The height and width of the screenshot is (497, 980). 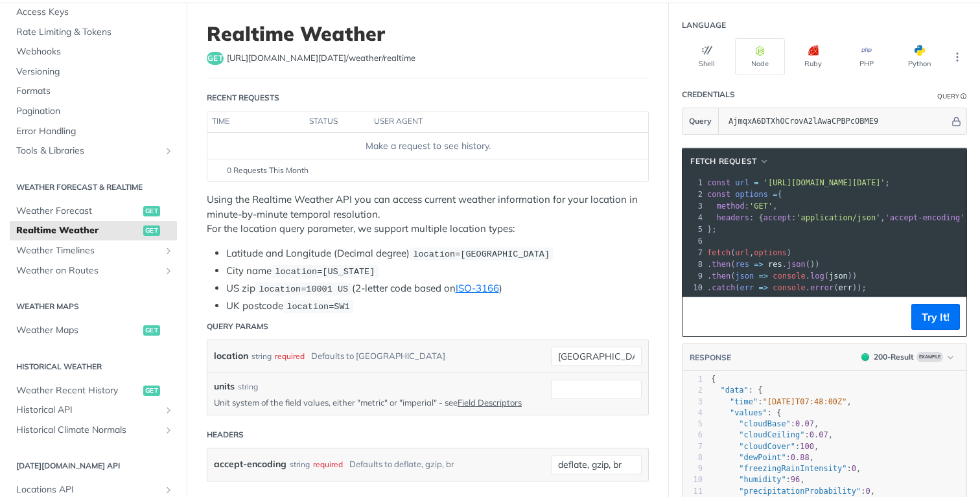 What do you see at coordinates (93, 72) in the screenshot?
I see `a: Versioning` at bounding box center [93, 72].